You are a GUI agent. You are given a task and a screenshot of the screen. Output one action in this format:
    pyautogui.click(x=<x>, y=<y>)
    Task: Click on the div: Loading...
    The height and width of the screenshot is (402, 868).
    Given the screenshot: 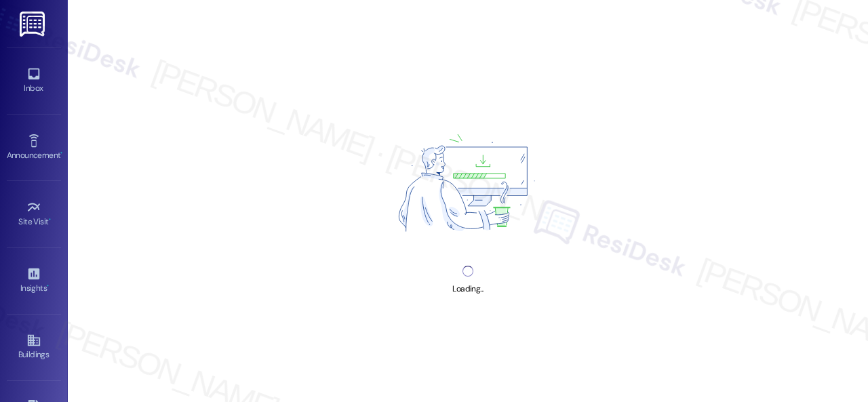 What is the action you would take?
    pyautogui.click(x=468, y=289)
    